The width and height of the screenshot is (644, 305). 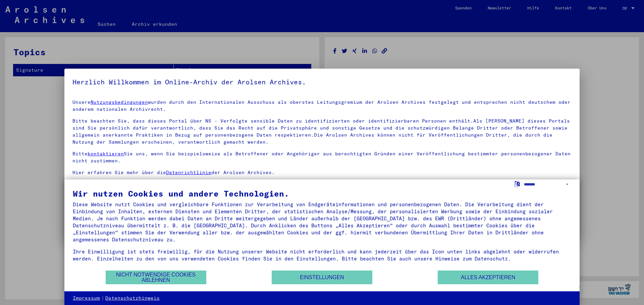 What do you see at coordinates (489, 277) in the screenshot?
I see `button: Alles akzeptieren` at bounding box center [489, 277].